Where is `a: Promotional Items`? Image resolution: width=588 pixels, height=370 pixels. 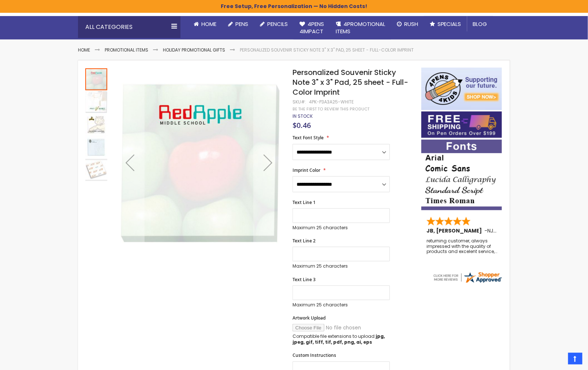 a: Promotional Items is located at coordinates (126, 50).